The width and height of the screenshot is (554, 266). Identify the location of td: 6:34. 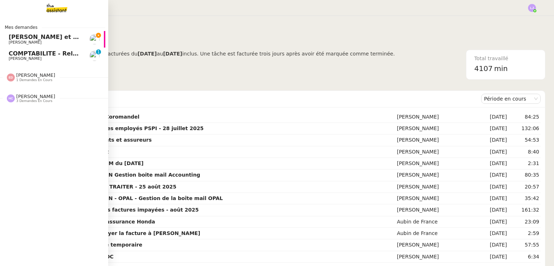
(525, 257).